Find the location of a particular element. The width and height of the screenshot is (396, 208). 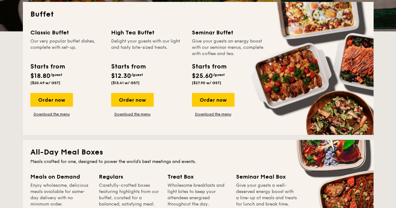

div: Delight your guests with our light and tasty bite-sized treats. is located at coordinates (148, 48).